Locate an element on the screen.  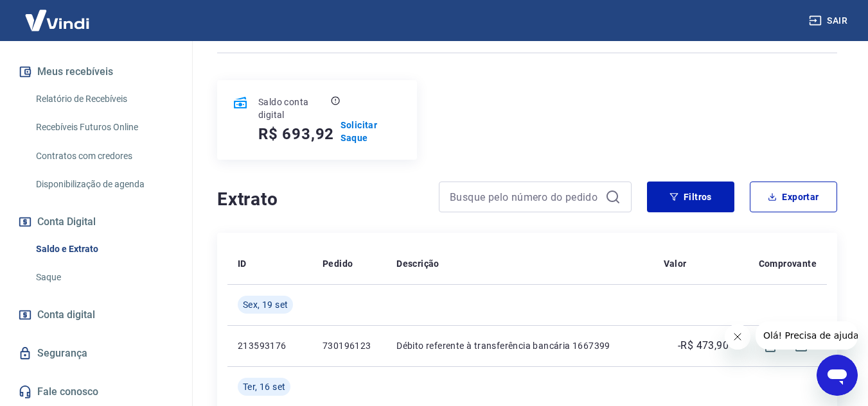
a: Saldo e Extrato is located at coordinates (103, 249).